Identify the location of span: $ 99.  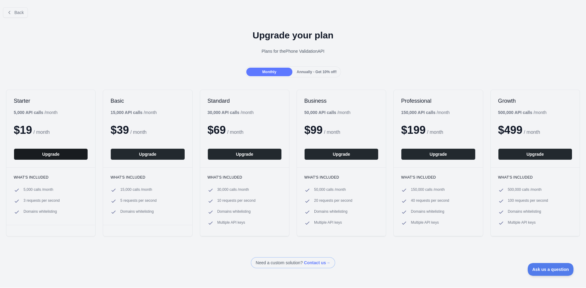
(313, 130).